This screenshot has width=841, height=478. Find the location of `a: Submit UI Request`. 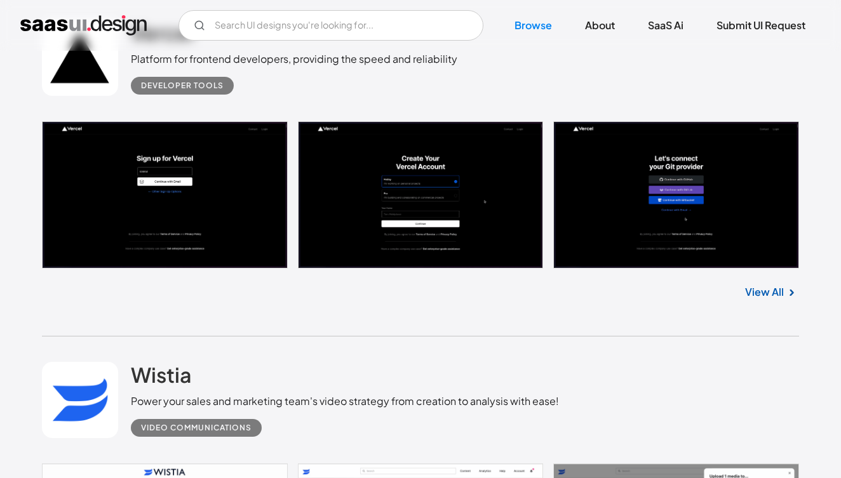

a: Submit UI Request is located at coordinates (761, 25).